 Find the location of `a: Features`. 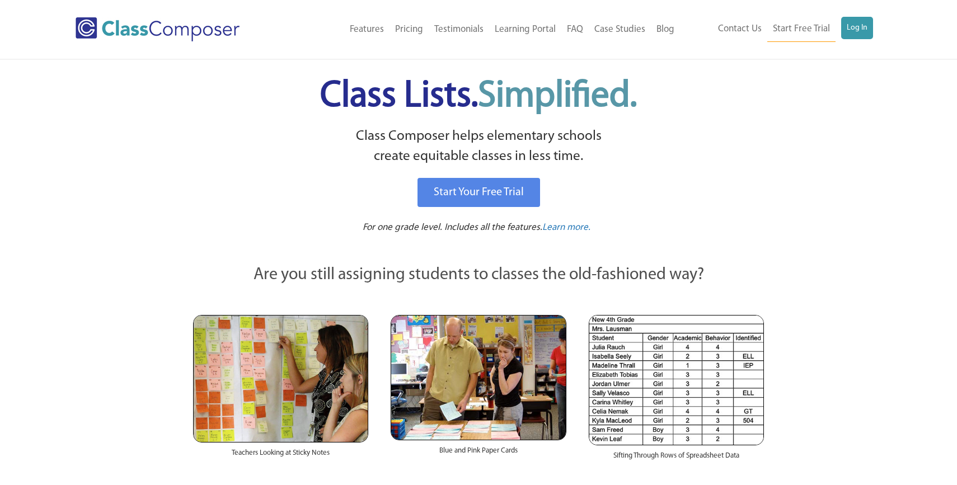

a: Features is located at coordinates (367, 30).